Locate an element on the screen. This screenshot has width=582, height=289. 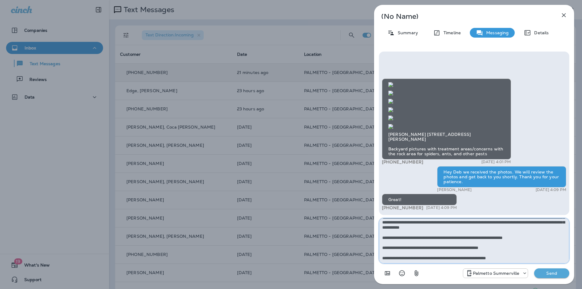
button: Send is located at coordinates (552, 273).